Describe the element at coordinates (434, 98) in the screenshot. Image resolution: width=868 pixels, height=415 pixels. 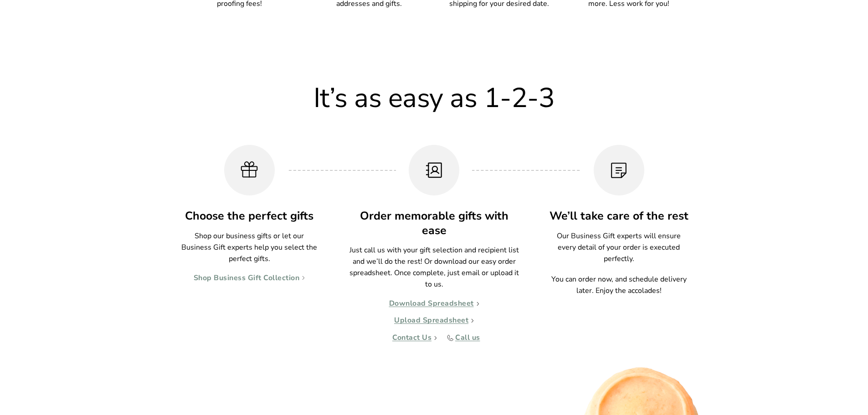
I see `h2: It’s as easy as 1-2-3` at that location.